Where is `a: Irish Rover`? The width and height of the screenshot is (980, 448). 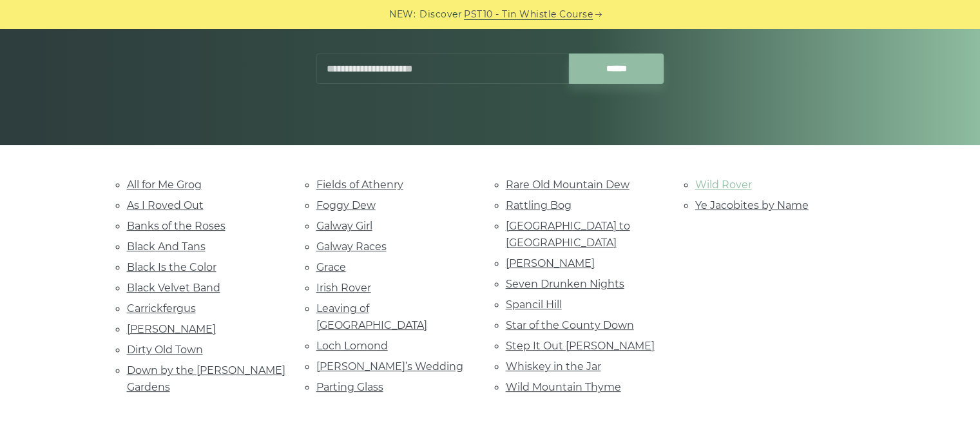 a: Irish Rover is located at coordinates (344, 288).